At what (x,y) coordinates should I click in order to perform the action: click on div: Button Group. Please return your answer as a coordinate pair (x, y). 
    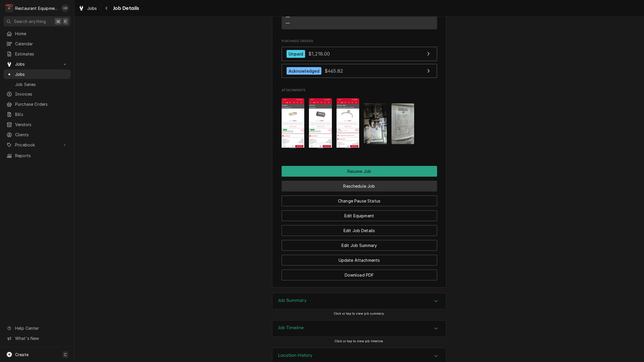
    Looking at the image, I should click on (359, 223).